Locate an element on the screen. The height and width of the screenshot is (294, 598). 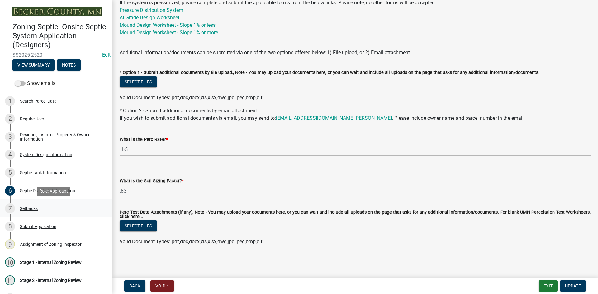
label: Show emails is located at coordinates (35, 83).